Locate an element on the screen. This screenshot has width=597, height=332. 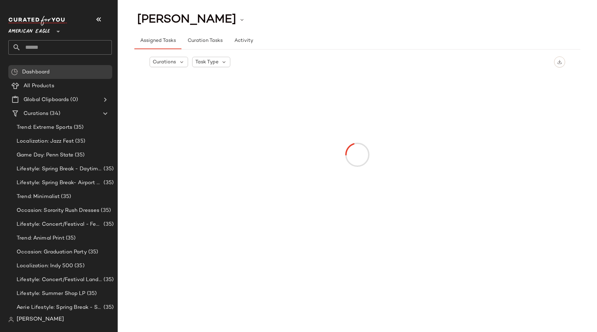
span: Curation Tasks is located at coordinates (205, 41).